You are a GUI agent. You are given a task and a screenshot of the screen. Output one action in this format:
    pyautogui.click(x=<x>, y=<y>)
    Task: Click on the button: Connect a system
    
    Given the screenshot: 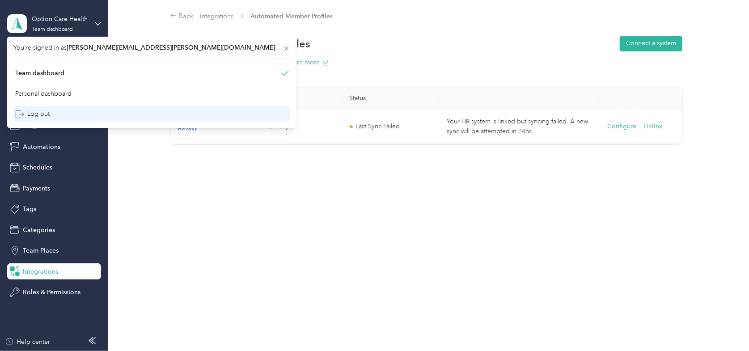 What is the action you would take?
    pyautogui.click(x=651, y=43)
    